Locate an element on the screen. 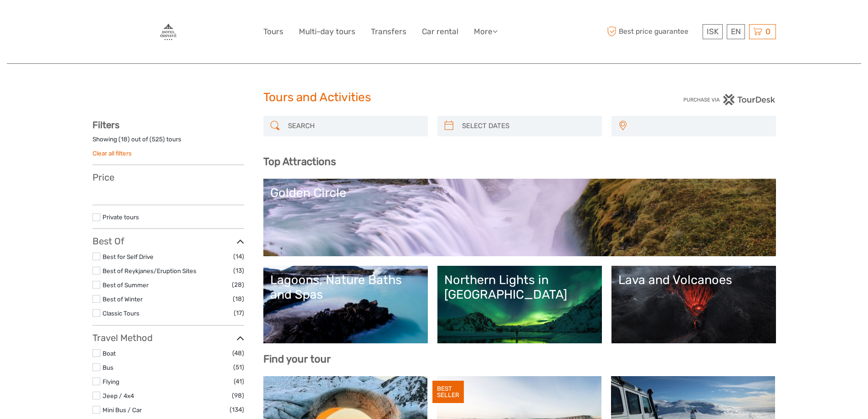  a: Classic Tours is located at coordinates (121, 314).